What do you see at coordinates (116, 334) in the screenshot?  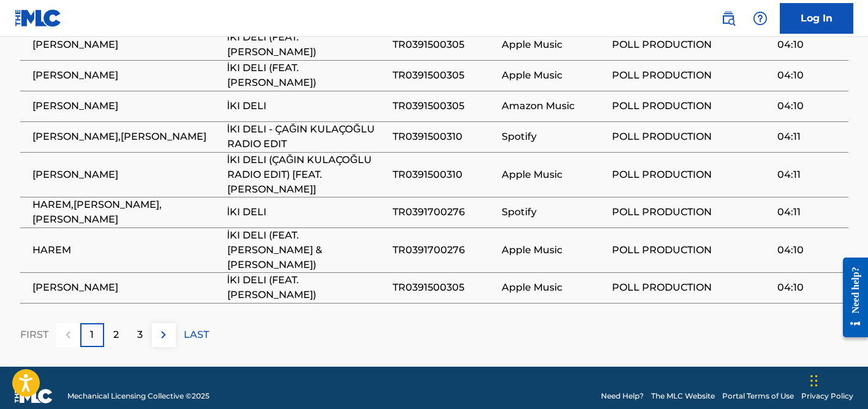 I see `p: 2` at bounding box center [116, 334].